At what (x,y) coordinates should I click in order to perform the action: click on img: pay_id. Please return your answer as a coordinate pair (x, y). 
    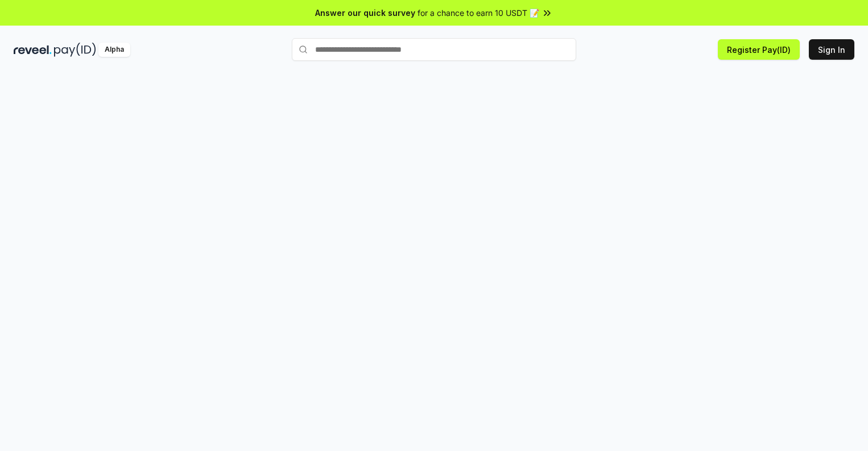
    Looking at the image, I should click on (75, 50).